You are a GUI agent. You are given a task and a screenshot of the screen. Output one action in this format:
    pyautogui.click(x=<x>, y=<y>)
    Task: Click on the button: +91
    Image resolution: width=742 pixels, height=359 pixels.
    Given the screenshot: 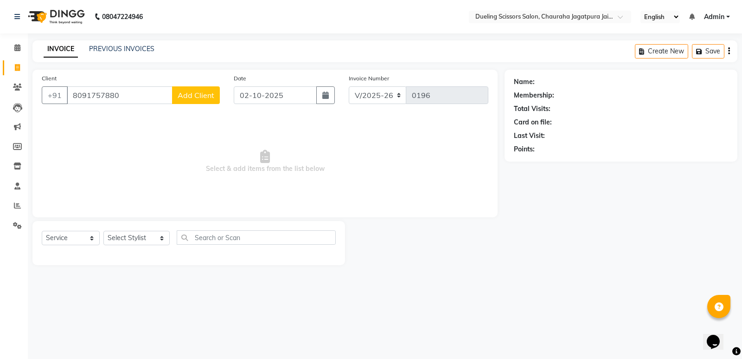 What is the action you would take?
    pyautogui.click(x=55, y=95)
    